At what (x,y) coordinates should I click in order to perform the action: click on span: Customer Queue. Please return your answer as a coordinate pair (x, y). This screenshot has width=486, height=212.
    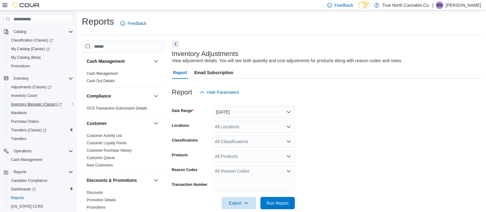
    Looking at the image, I should click on (101, 158).